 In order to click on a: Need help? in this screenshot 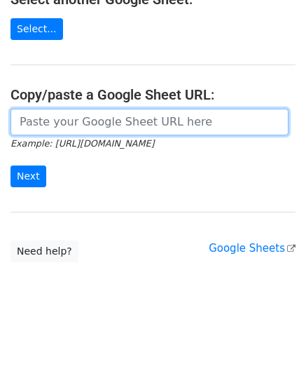, I will do `click(44, 251)`.